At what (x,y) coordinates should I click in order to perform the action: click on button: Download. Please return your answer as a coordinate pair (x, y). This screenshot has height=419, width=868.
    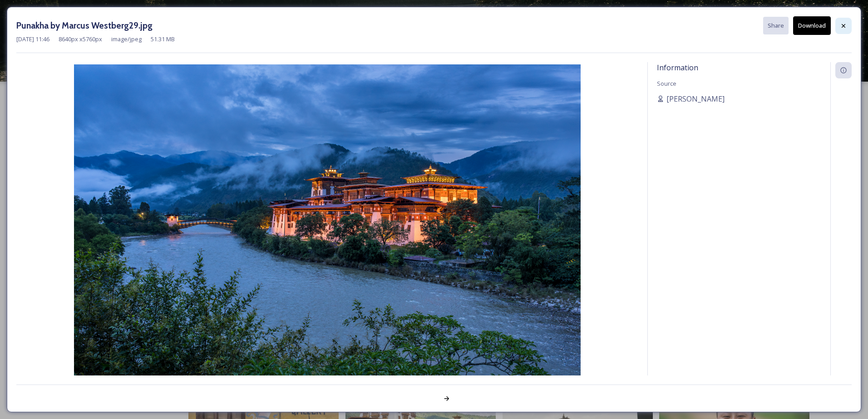
    Looking at the image, I should click on (812, 26).